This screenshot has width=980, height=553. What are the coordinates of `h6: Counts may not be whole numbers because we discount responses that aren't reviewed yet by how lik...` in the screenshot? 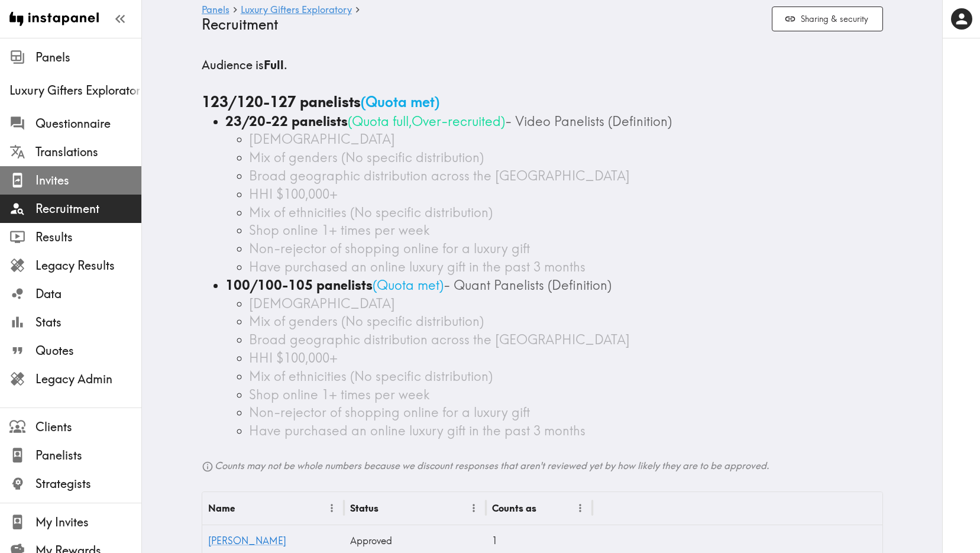 It's located at (542, 466).